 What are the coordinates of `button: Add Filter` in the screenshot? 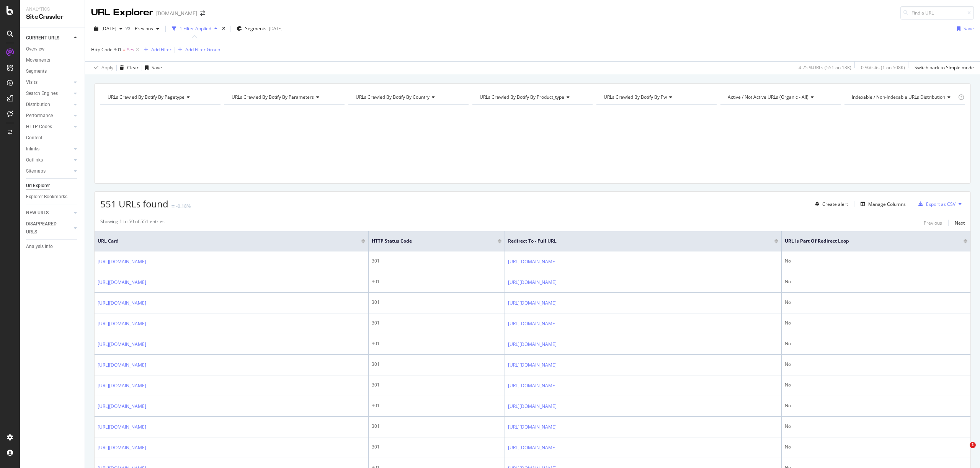 It's located at (156, 49).